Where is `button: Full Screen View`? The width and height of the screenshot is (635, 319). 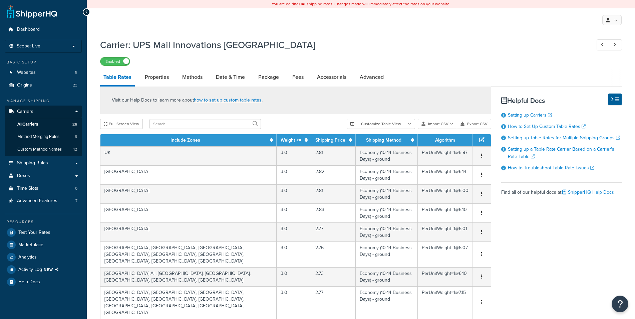
button: Full Screen View is located at coordinates (121, 124).